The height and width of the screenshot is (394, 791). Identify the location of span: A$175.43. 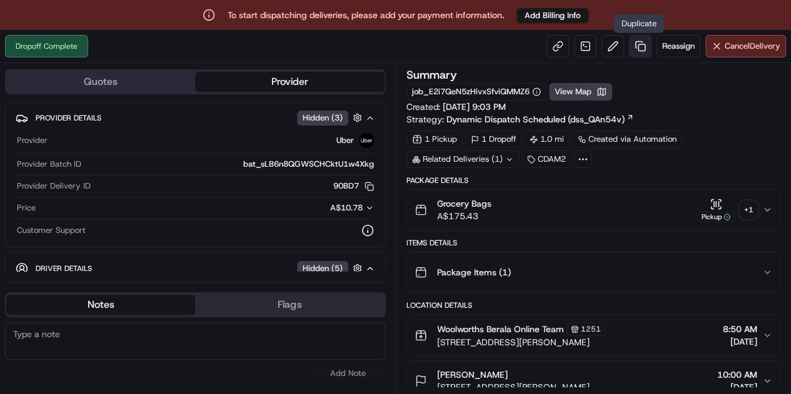
(464, 216).